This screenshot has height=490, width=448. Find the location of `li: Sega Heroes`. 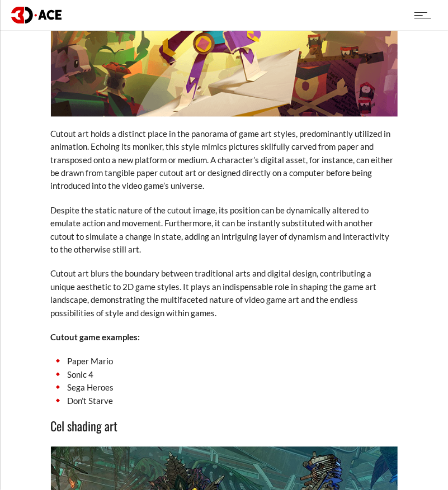

li: Sega Heroes is located at coordinates (224, 388).